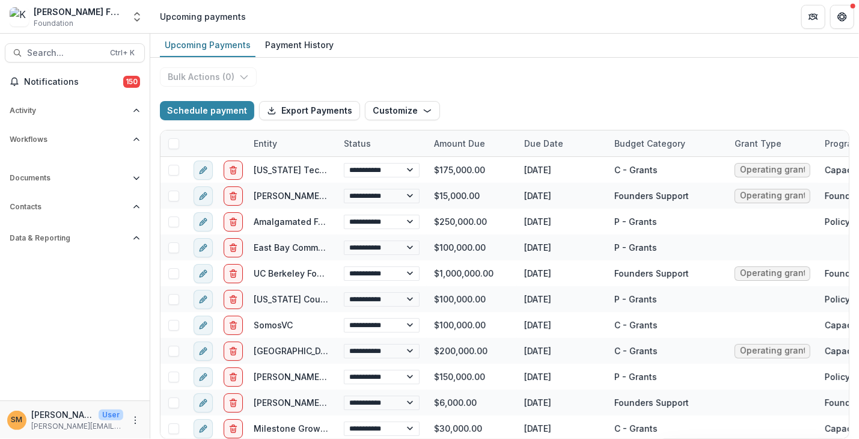  I want to click on span: Search..., so click(65, 53).